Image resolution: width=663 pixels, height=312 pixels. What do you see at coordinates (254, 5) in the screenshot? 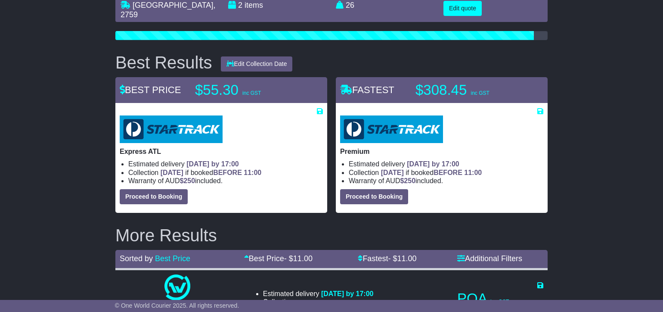
I see `span: items` at bounding box center [254, 5].